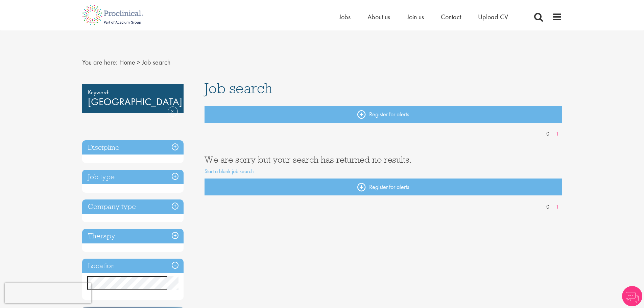  Describe the element at coordinates (133, 147) in the screenshot. I see `h3: Discipline` at that location.